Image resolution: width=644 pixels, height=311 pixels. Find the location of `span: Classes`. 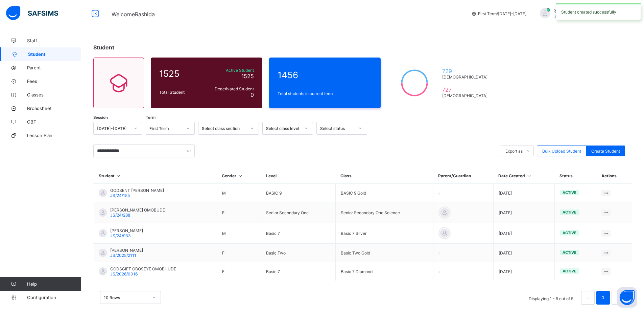

span: Classes is located at coordinates (54, 95).